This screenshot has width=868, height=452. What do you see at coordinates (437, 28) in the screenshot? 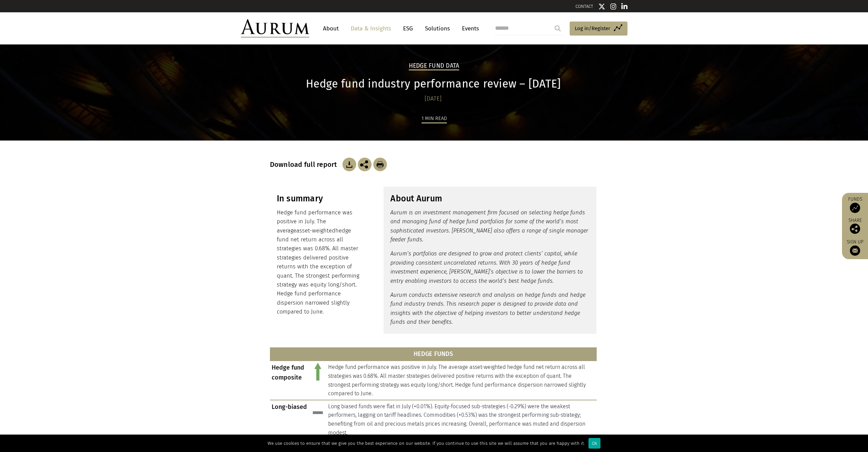
I see `a: Solutions` at bounding box center [437, 28].